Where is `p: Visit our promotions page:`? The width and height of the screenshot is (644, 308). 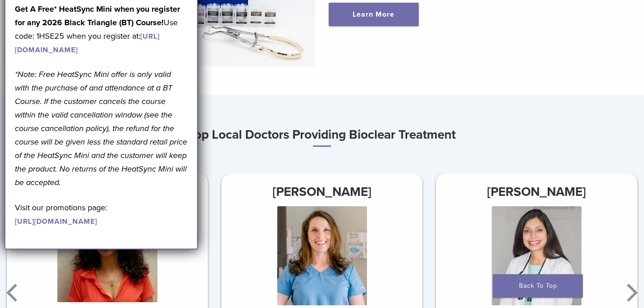 p: Visit our promotions page: is located at coordinates (101, 214).